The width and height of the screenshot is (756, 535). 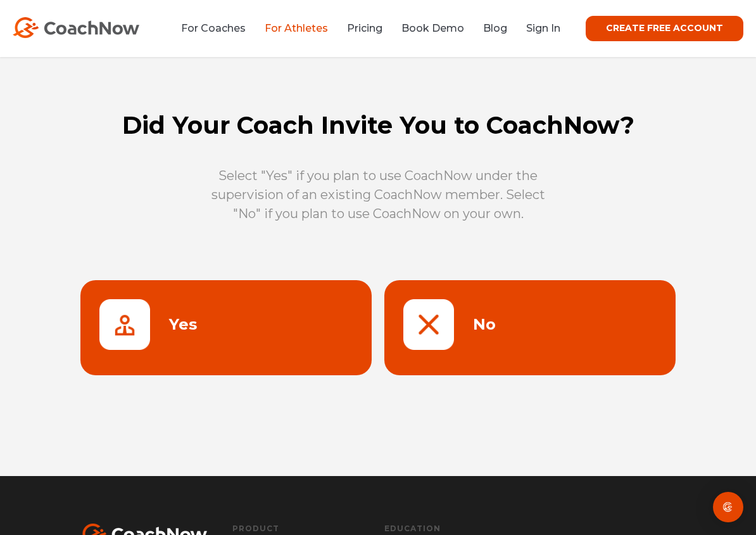 What do you see at coordinates (296, 27) in the screenshot?
I see `a: For Athletes` at bounding box center [296, 27].